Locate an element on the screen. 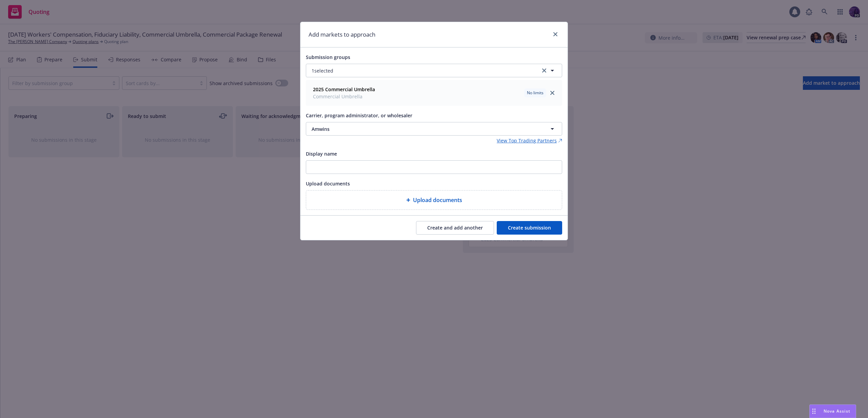 The image size is (868, 418). span: Display name is located at coordinates (321, 154).